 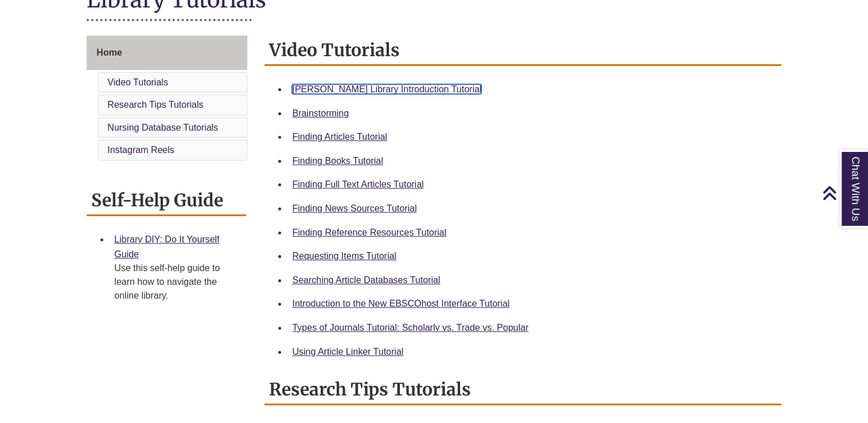 What do you see at coordinates (357, 184) in the screenshot?
I see `a: Finding Full Text Articles Tutorial` at bounding box center [357, 184].